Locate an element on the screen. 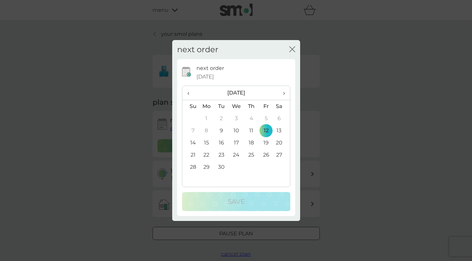 This screenshot has width=472, height=261. td: 30 is located at coordinates (221, 167).